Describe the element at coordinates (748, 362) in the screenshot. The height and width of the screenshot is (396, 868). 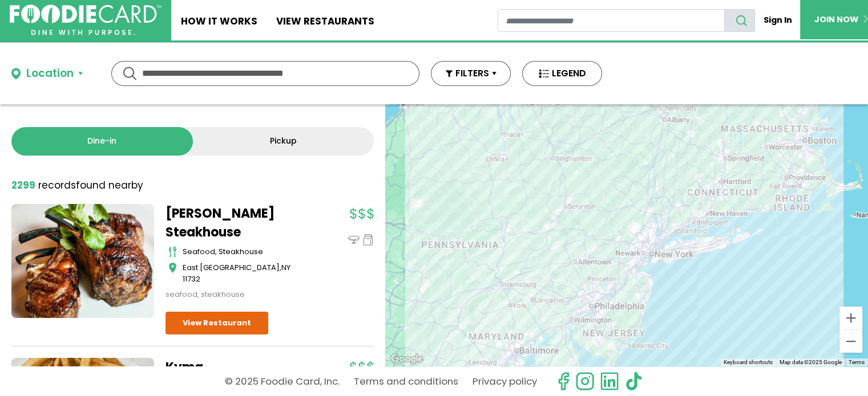
I see `button: Keyboard shortcuts` at that location.